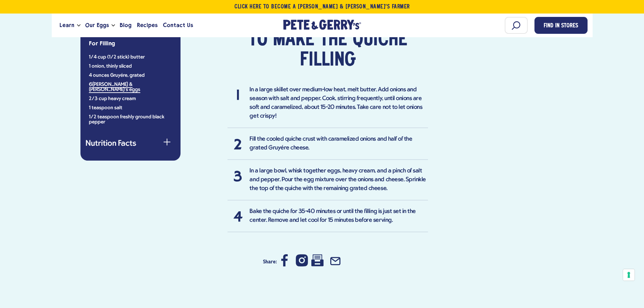 Image resolution: width=644 pixels, height=308 pixels. I want to click on a: Our Eggs, so click(97, 26).